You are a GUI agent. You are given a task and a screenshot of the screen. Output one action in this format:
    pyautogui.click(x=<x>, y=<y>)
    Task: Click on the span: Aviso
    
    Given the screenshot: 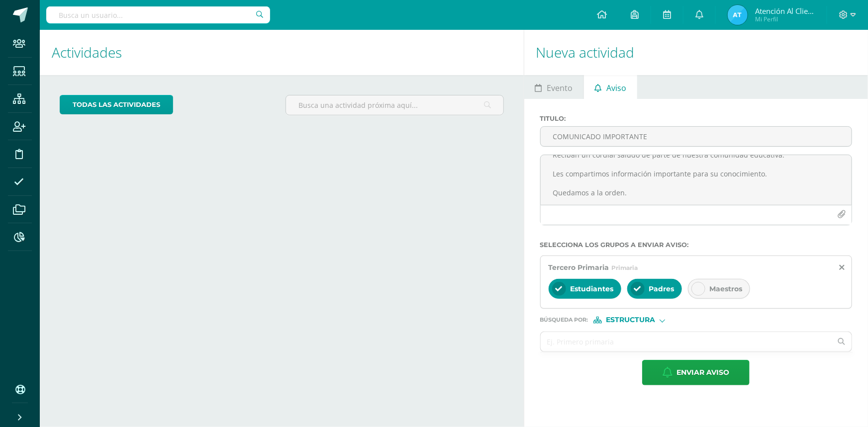 What is the action you would take?
    pyautogui.click(x=616, y=88)
    